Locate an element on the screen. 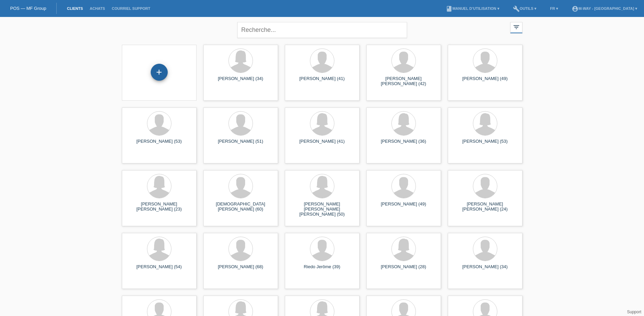 The height and width of the screenshot is (316, 644). i: filter_list is located at coordinates (517, 27).